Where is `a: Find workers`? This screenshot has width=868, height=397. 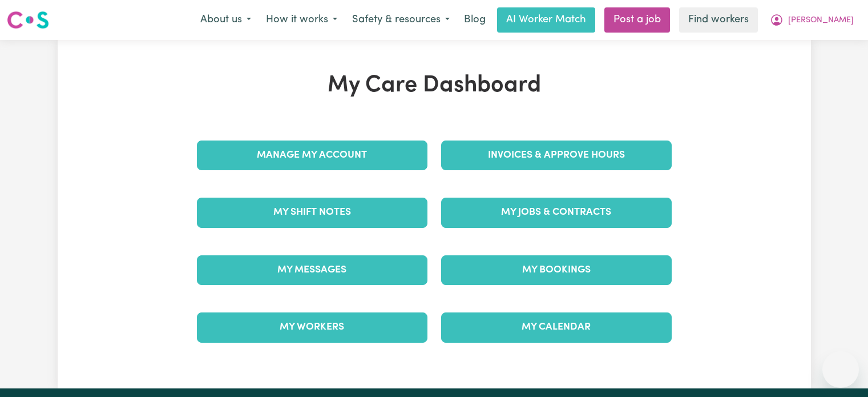 a: Find workers is located at coordinates (718, 20).